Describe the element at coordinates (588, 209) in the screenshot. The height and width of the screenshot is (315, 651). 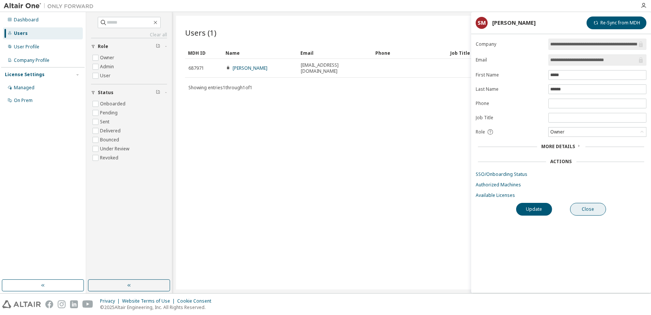
I see `button: Close` at that location.